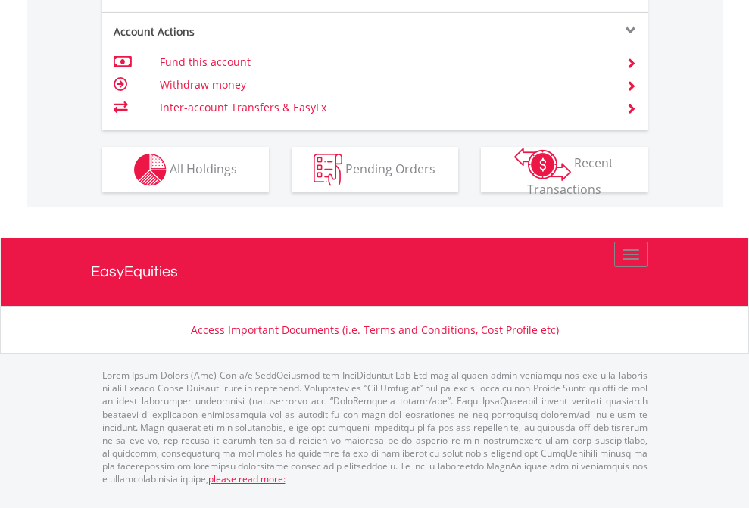  Describe the element at coordinates (203, 168) in the screenshot. I see `span: All Holdings` at that location.